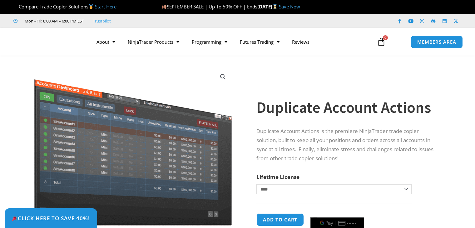  What do you see at coordinates (437, 42) in the screenshot?
I see `a: MEMBERS AREA` at bounding box center [437, 42].